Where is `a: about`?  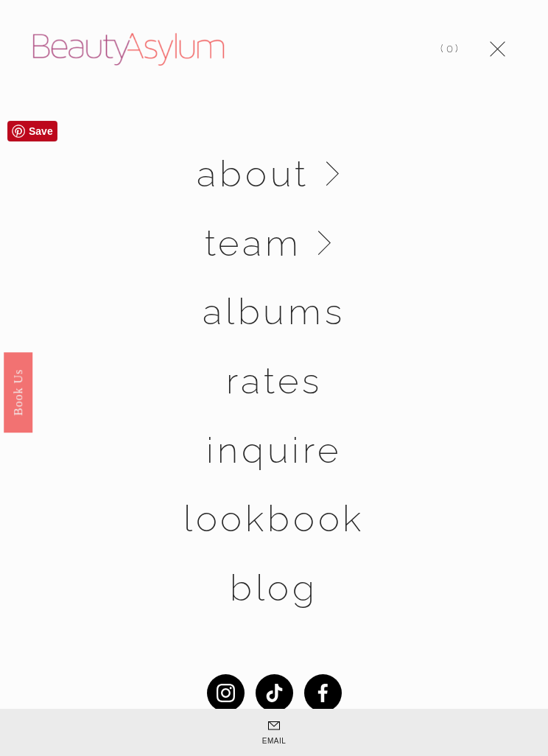
a: about is located at coordinates (273, 173).